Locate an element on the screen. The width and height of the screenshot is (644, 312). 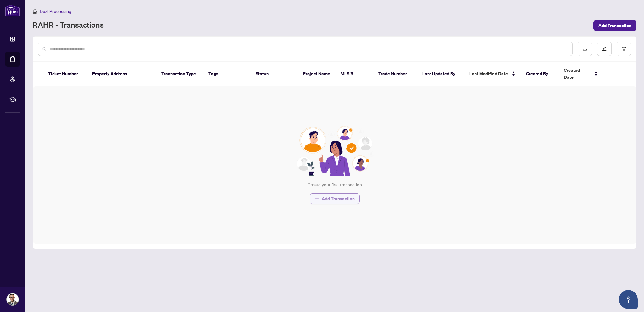
th: Created Date is located at coordinates (581, 74).